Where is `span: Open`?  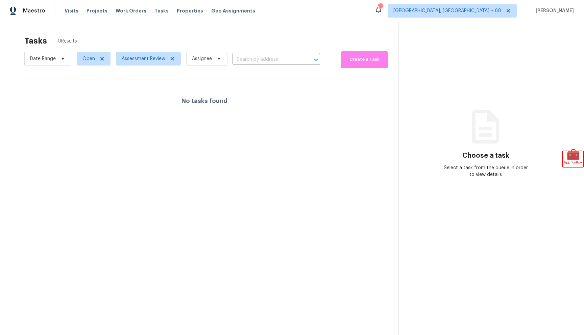 span: Open is located at coordinates (88, 59).